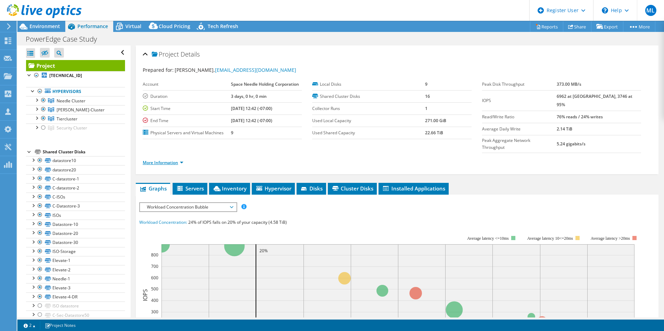 Image resolution: width=664 pixels, height=331 pixels. I want to click on b: 3 days, 0 hr, 0 min, so click(249, 96).